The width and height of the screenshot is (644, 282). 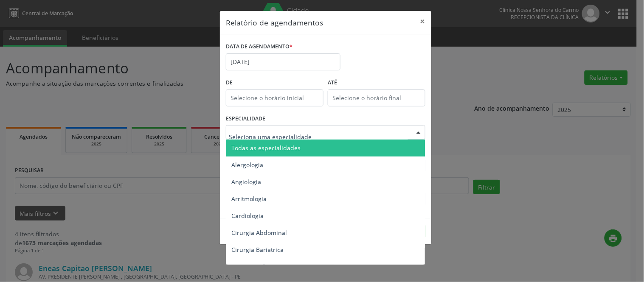 What do you see at coordinates (377, 83) in the screenshot?
I see `label: ATÉ` at bounding box center [377, 83].